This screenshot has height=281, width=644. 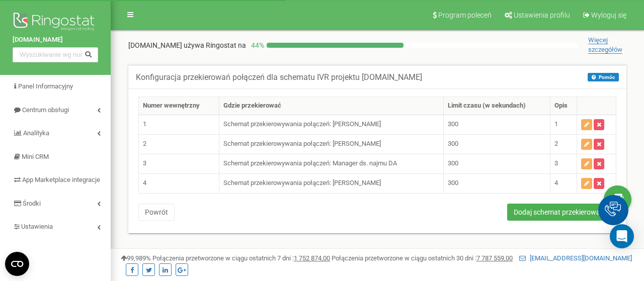 What do you see at coordinates (561, 212) in the screenshot?
I see `button: Dodaj schemat przekierowania` at bounding box center [561, 212].